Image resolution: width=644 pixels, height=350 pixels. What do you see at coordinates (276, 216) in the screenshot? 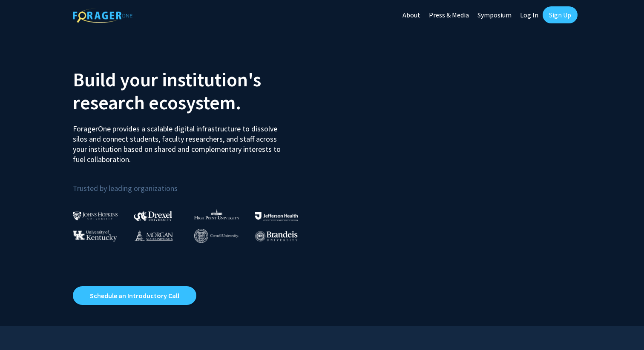
I see `img: Thomas Jefferson University` at bounding box center [276, 216].